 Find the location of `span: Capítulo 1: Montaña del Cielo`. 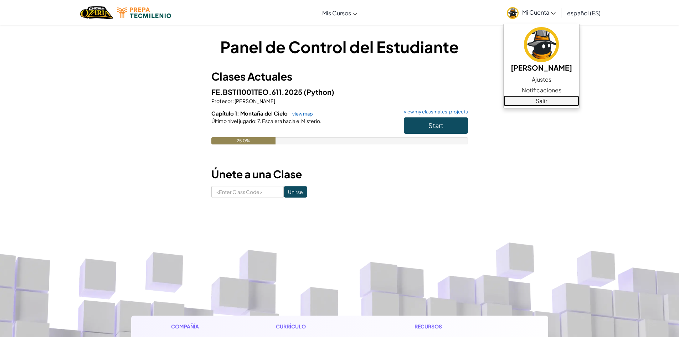

span: Capítulo 1: Montaña del Cielo is located at coordinates (250, 113).